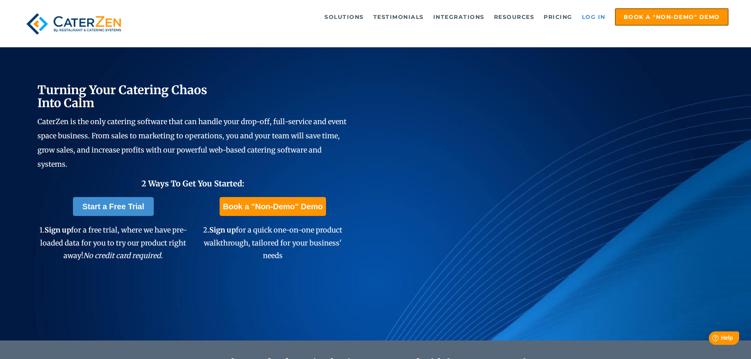 The image size is (751, 359). Describe the element at coordinates (46, 9) in the screenshot. I see `span: Help` at that location.